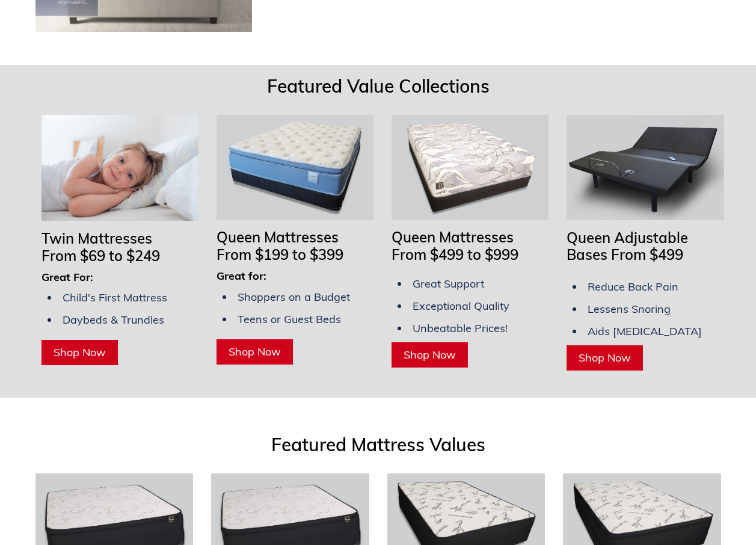 The height and width of the screenshot is (545, 756). What do you see at coordinates (469, 167) in the screenshot?
I see `a: Queen Mattresses From $449 to $949` at bounding box center [469, 167].